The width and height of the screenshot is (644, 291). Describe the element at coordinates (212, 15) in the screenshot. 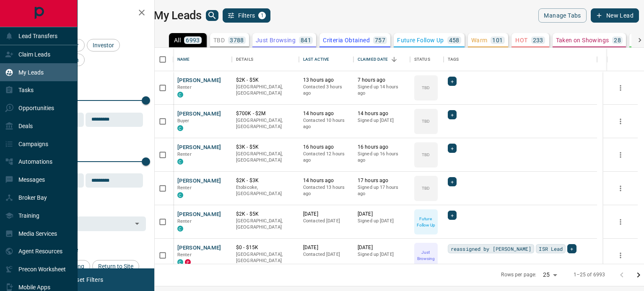

I see `button: search button` at that location.